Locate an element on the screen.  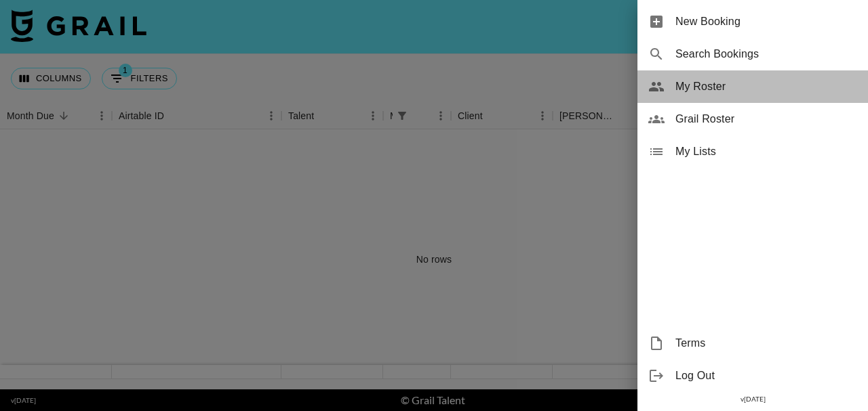
div: Log Out is located at coordinates (752, 376).